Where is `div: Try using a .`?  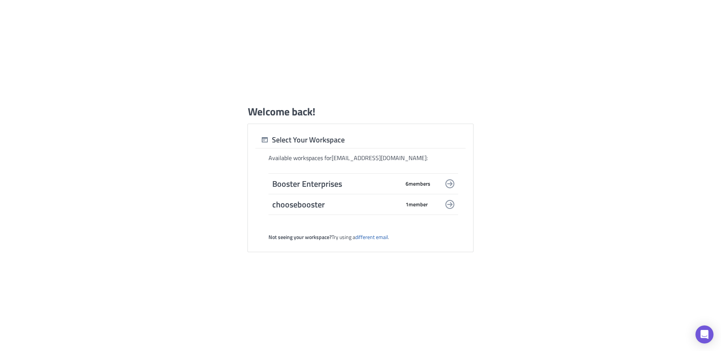 div: Try using a . is located at coordinates (363, 237).